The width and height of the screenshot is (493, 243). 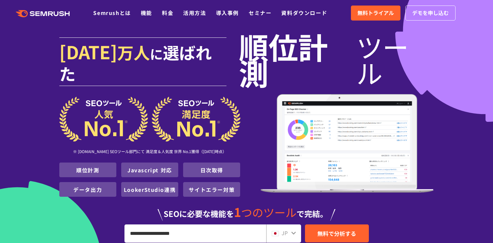 I want to click on span: ツール, so click(x=396, y=59).